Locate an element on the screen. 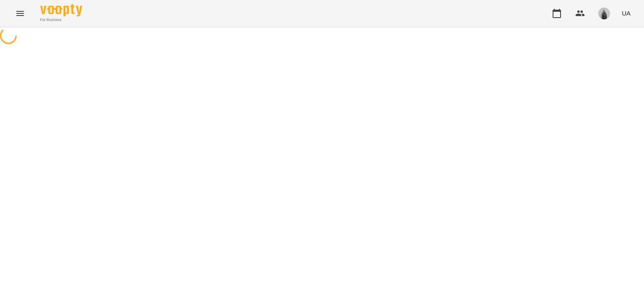 This screenshot has height=288, width=644. span: UA is located at coordinates (626, 13).